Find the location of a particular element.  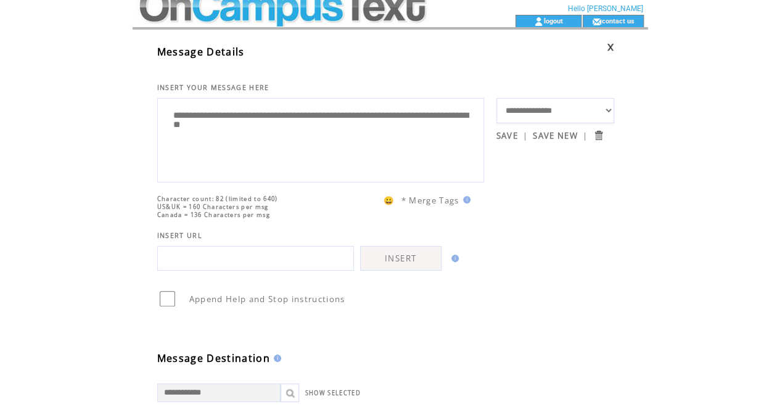

span: INSERT YOUR MESSAGE HERE is located at coordinates (213, 88).